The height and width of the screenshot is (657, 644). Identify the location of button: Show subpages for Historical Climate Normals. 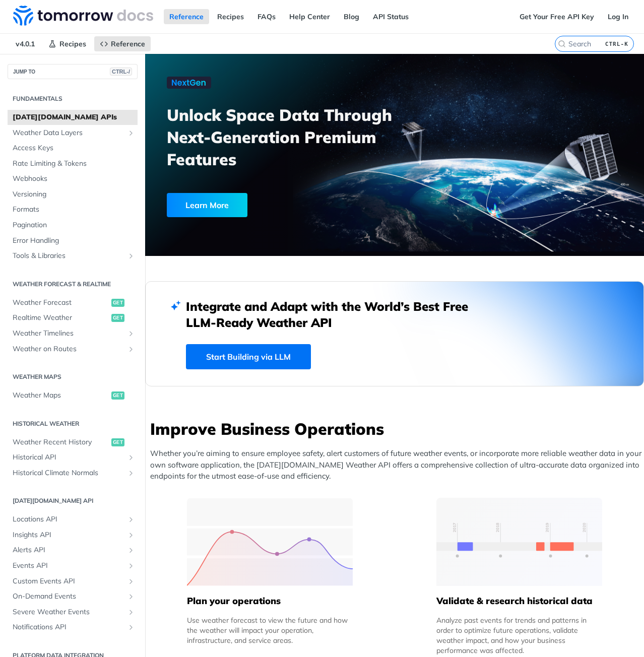
(131, 473).